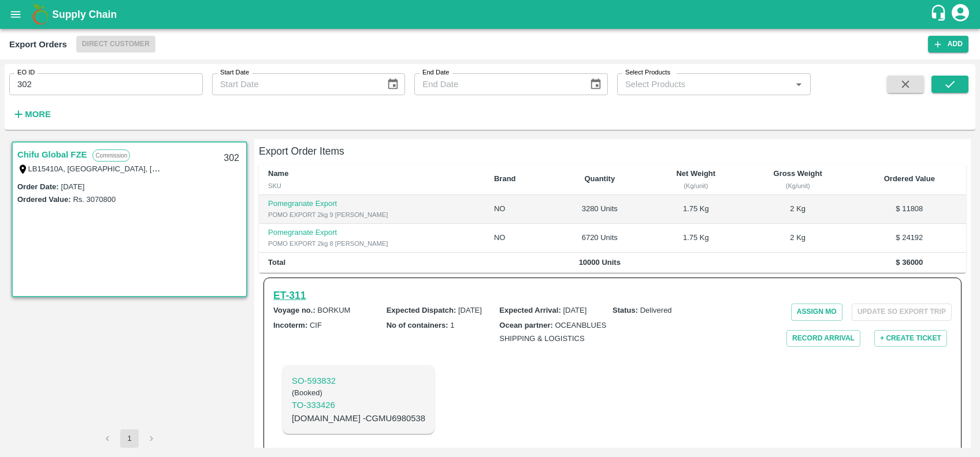 The image size is (980, 457). I want to click on a: ET-311, so click(289, 295).